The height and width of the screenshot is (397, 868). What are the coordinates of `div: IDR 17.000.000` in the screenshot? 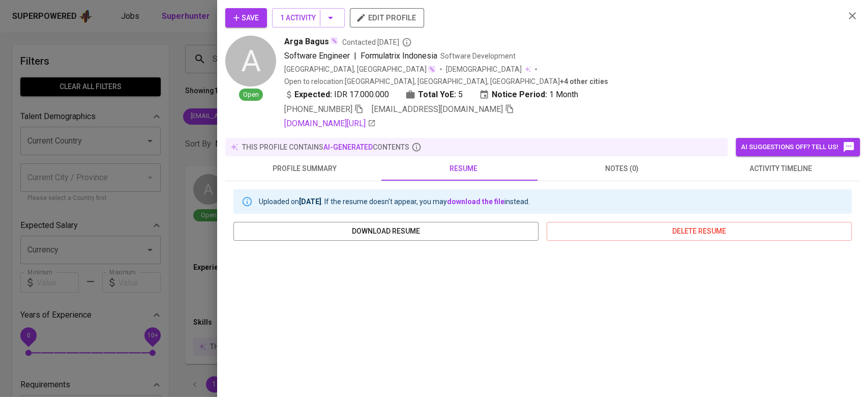 It's located at (337, 95).